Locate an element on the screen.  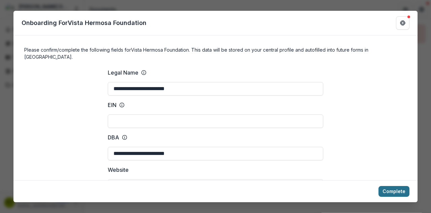
button: Complete is located at coordinates (394, 191).